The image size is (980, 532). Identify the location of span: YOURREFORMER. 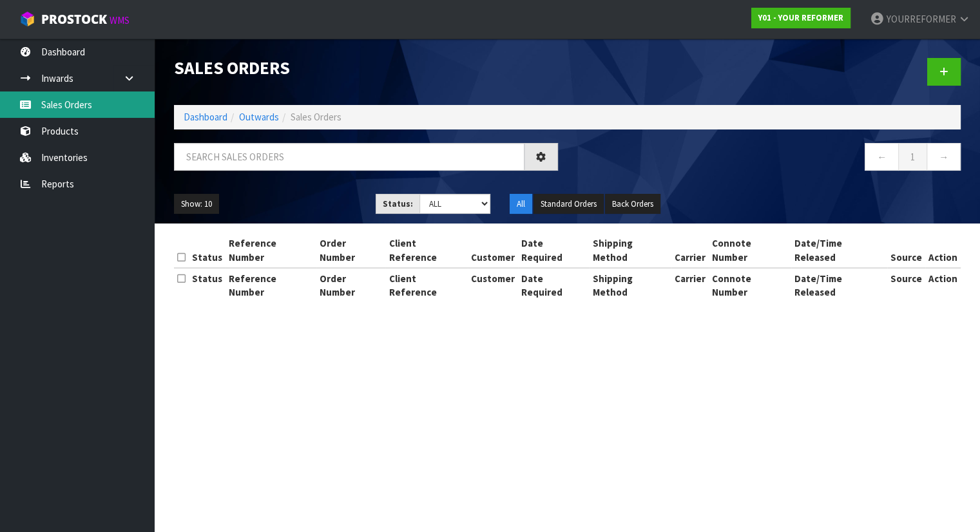
(921, 19).